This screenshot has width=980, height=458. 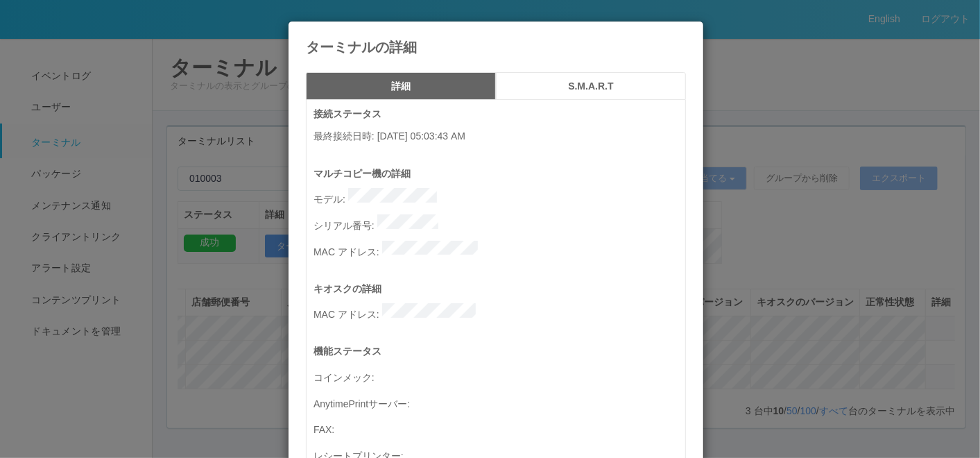 I want to click on h5: S.M.A.R.T, so click(x=591, y=86).